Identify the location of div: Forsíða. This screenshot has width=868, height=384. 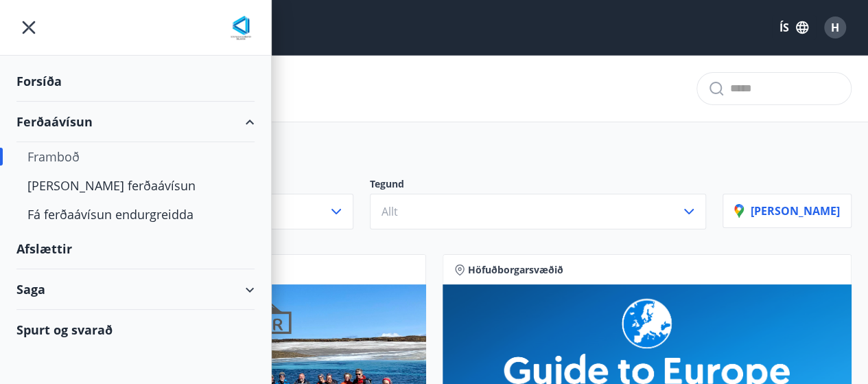
(135, 81).